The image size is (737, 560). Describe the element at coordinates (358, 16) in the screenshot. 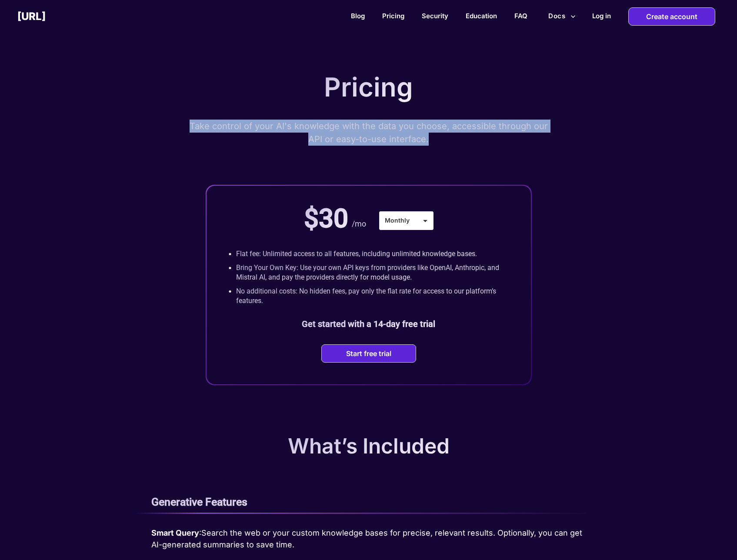

I see `a: Blog` at that location.